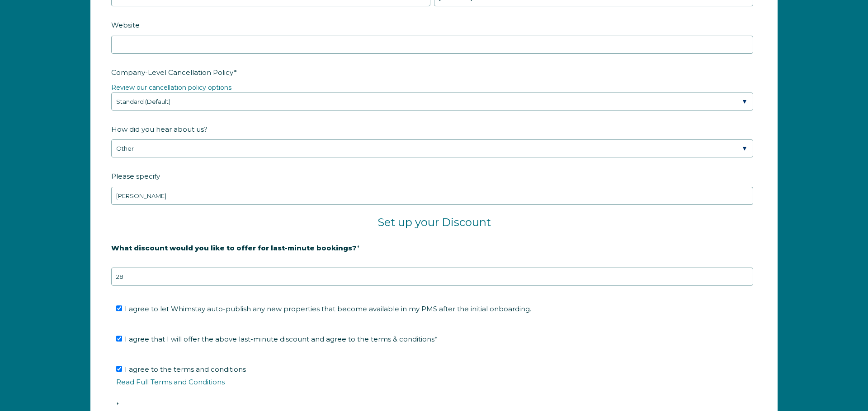 This screenshot has height=411, width=868. Describe the element at coordinates (171, 88) in the screenshot. I see `a: Review our cancellation policy options` at that location.